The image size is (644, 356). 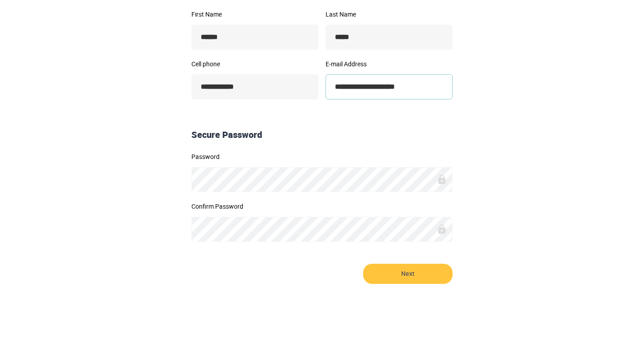 I want to click on label: Cell phone, so click(x=255, y=64).